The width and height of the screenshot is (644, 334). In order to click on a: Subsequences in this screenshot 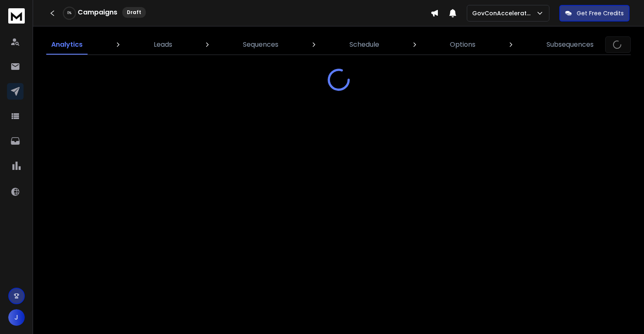, I will do `click(570, 45)`.